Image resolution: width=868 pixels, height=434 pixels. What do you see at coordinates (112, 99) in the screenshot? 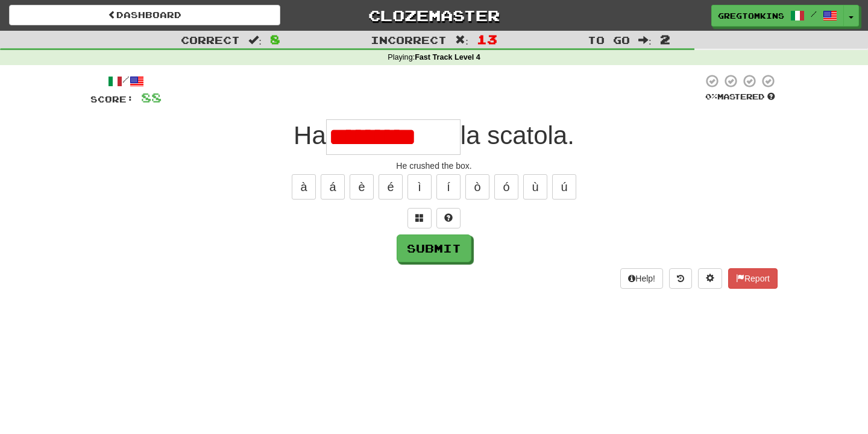
I see `span: Score:` at bounding box center [112, 99].